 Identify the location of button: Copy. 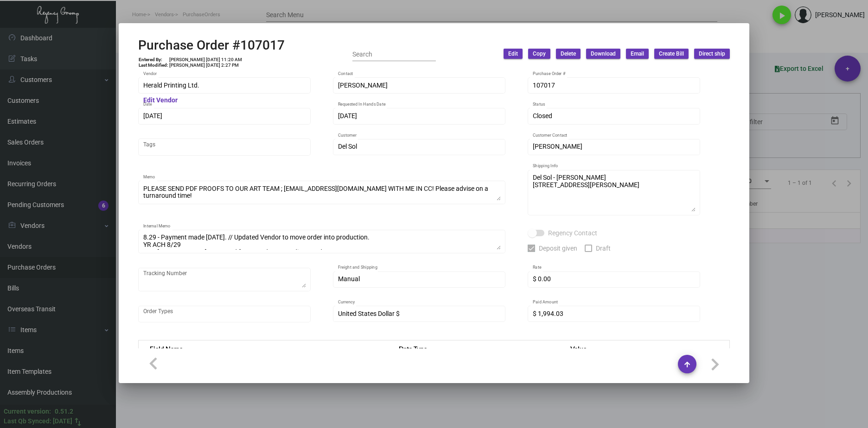
(539, 53).